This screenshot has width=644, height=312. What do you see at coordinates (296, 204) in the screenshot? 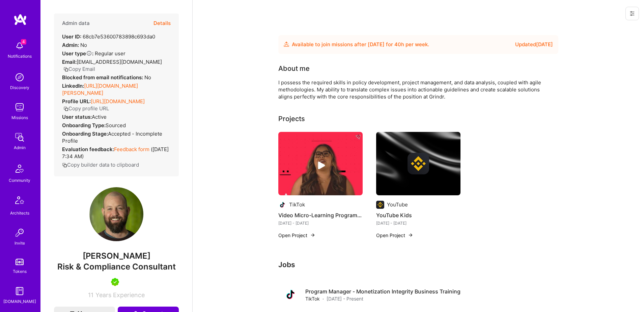
I see `div: TikTok` at bounding box center [296, 204].